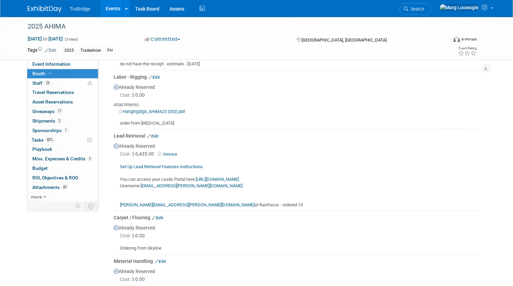  I want to click on span: Staff, so click(42, 83).